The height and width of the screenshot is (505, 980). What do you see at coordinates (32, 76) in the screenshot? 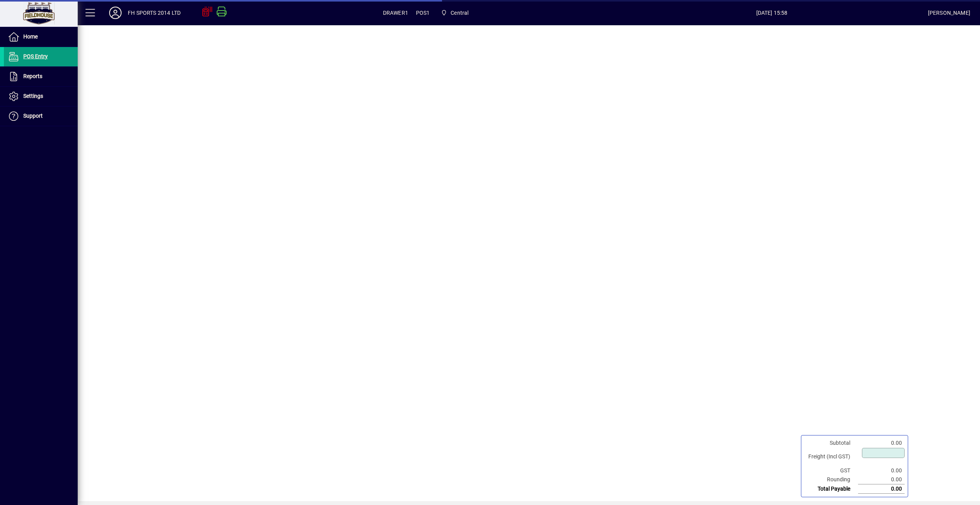
I see `span: Reports` at bounding box center [32, 76].